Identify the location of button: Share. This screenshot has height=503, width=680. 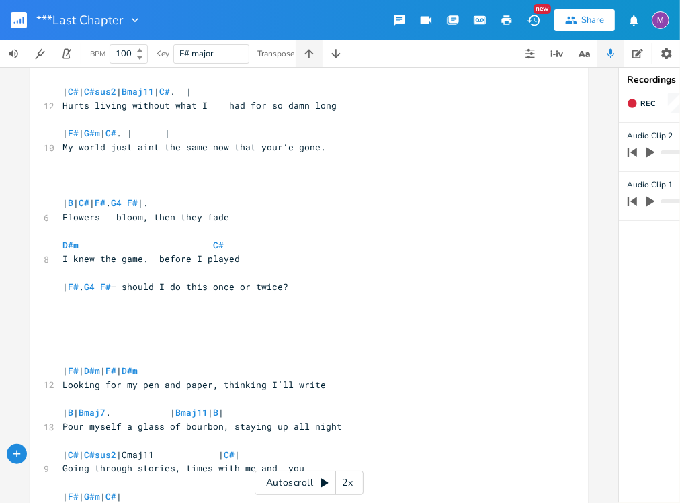
(584, 20).